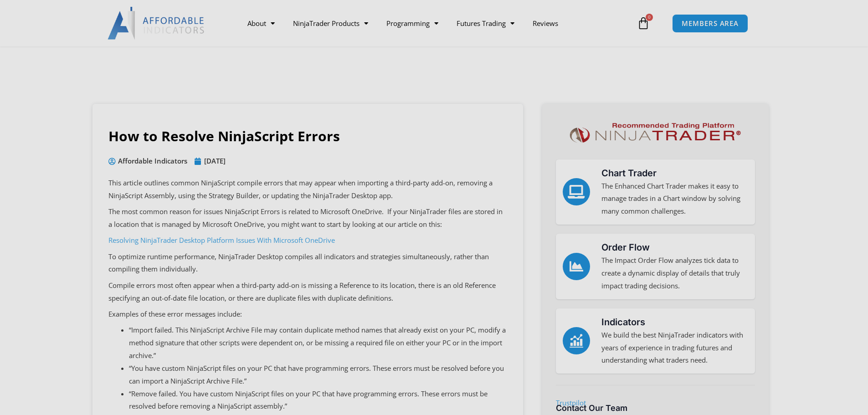  I want to click on a: Futures Trading, so click(485, 23).